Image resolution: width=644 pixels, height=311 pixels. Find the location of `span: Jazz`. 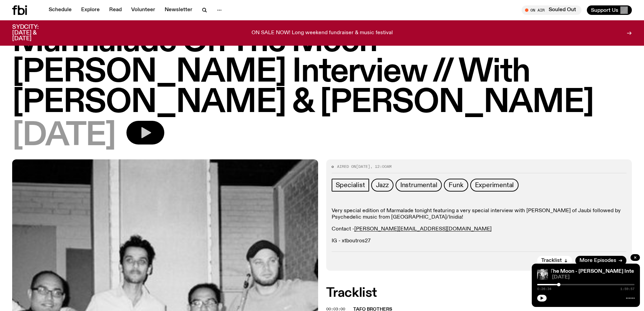

span: Jazz is located at coordinates (382, 185).